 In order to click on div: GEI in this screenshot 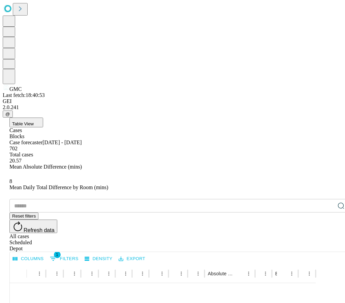, I will do `click(173, 101)`.